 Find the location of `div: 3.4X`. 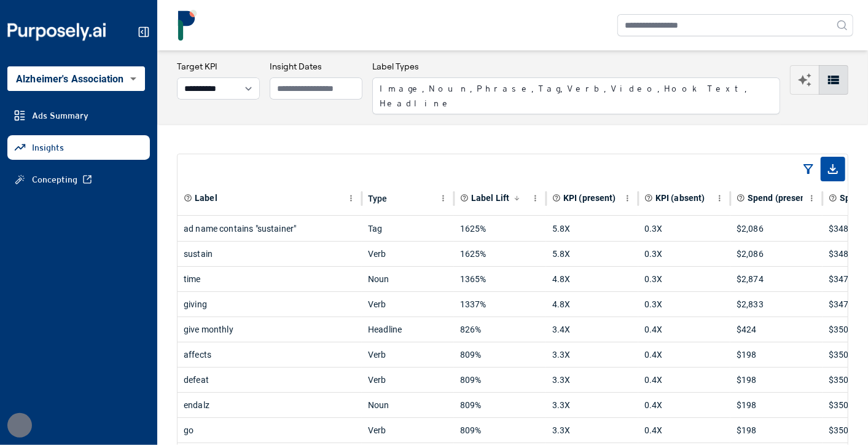

div: 3.4X is located at coordinates (592, 329).